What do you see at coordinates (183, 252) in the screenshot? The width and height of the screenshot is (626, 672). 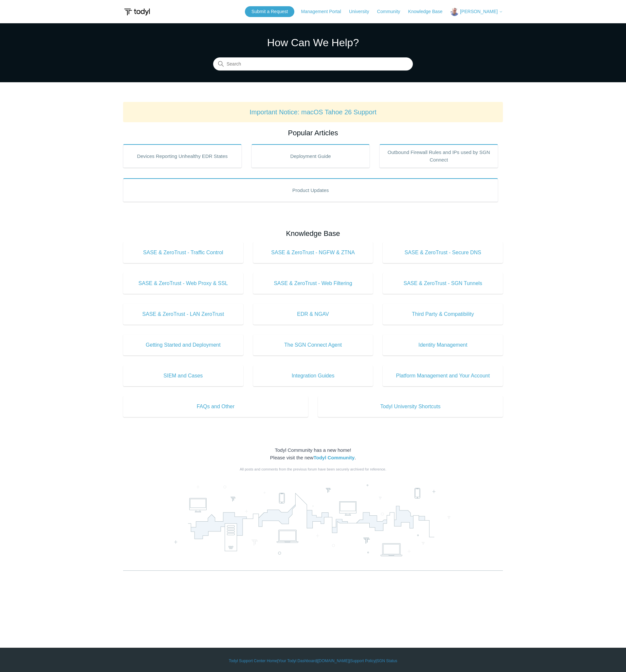 I see `span: SASE & ZeroTrust - Traffic Control` at bounding box center [183, 252].